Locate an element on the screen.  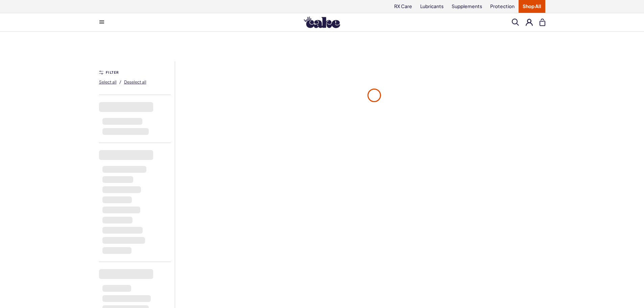
button: Select all is located at coordinates (108, 82).